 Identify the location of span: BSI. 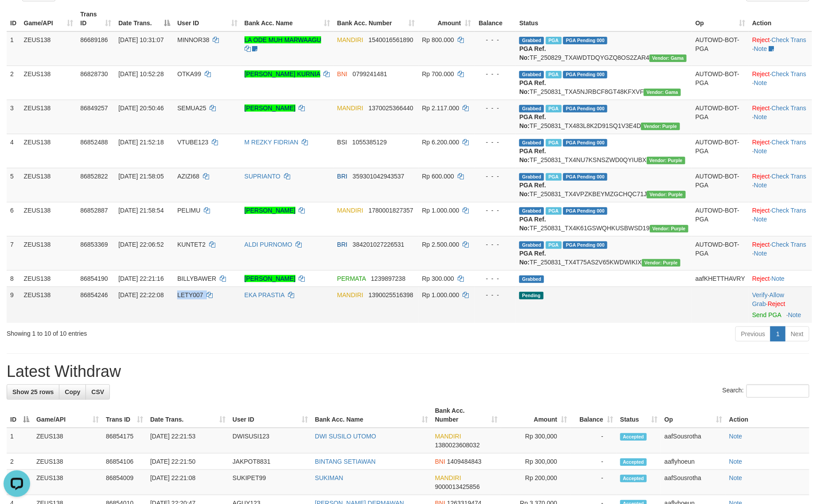
(342, 142).